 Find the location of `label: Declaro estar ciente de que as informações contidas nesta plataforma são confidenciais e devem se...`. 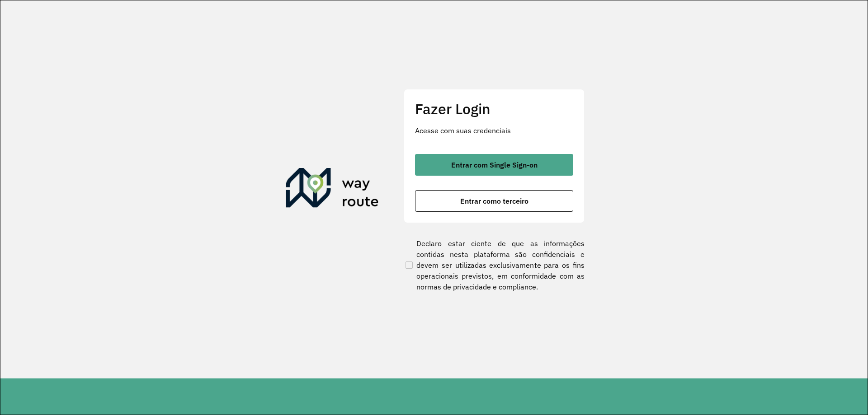

label: Declaro estar ciente de que as informações contidas nesta plataforma são confidenciais e devem se... is located at coordinates (494, 265).